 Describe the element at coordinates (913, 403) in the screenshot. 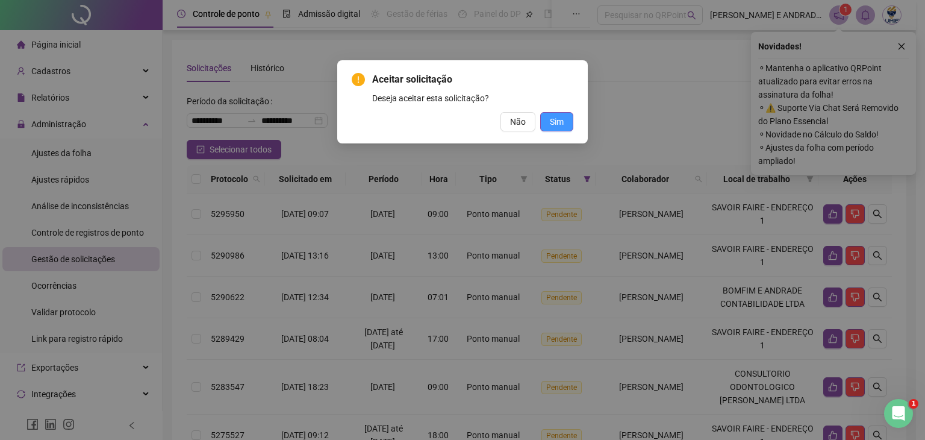

I see `span: 1` at that location.